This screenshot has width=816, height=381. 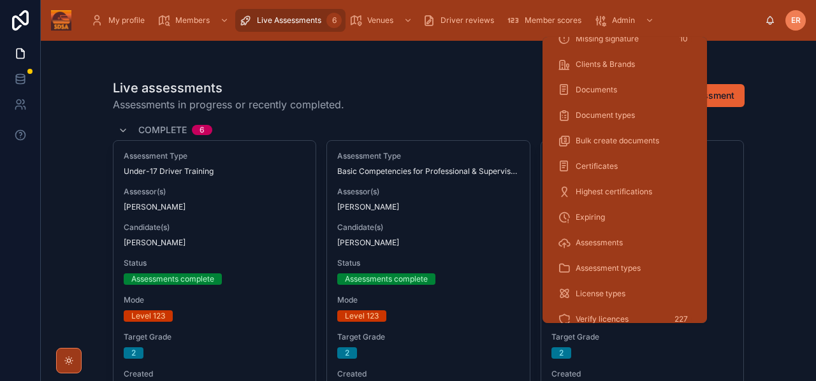 What do you see at coordinates (467, 20) in the screenshot?
I see `span: Driver reviews` at bounding box center [467, 20].